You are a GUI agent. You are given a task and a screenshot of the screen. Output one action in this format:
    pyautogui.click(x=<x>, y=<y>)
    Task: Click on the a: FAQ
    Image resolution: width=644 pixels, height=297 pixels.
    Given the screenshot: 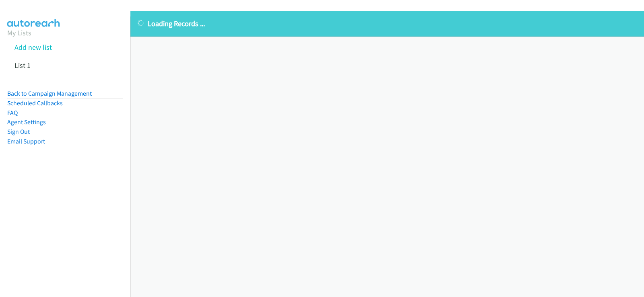 What is the action you would take?
    pyautogui.click(x=12, y=113)
    